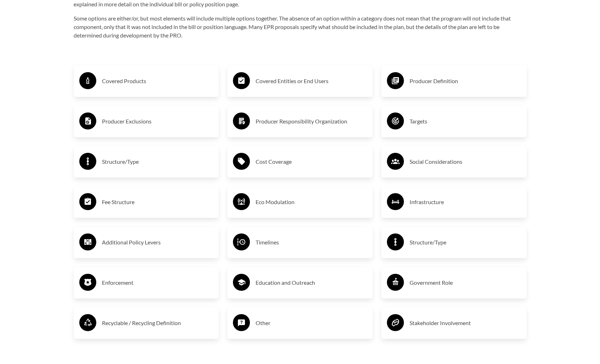 The width and height of the screenshot is (600, 364). I want to click on h3: Eco Modulation, so click(311, 202).